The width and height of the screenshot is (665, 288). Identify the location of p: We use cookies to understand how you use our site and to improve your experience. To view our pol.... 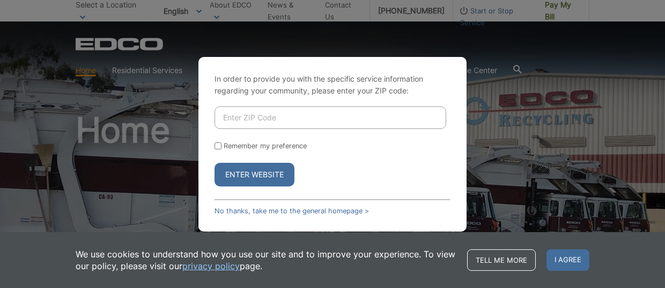
(266, 260).